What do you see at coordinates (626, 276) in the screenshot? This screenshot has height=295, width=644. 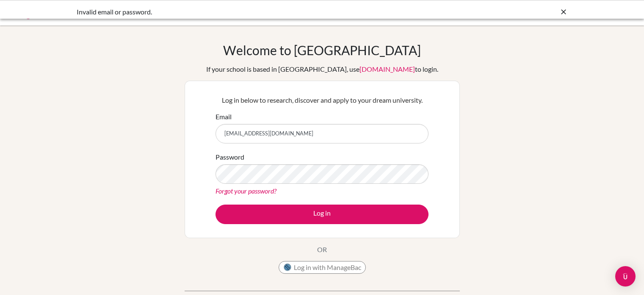 I see `div: Open Intercom Messenger` at bounding box center [626, 276].